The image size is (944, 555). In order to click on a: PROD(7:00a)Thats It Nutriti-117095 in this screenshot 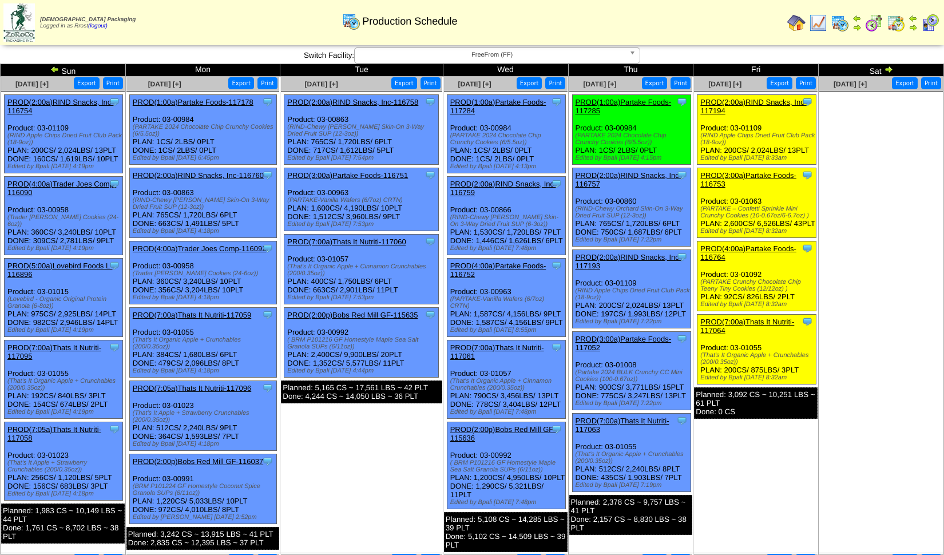, I will do `click(54, 352)`.